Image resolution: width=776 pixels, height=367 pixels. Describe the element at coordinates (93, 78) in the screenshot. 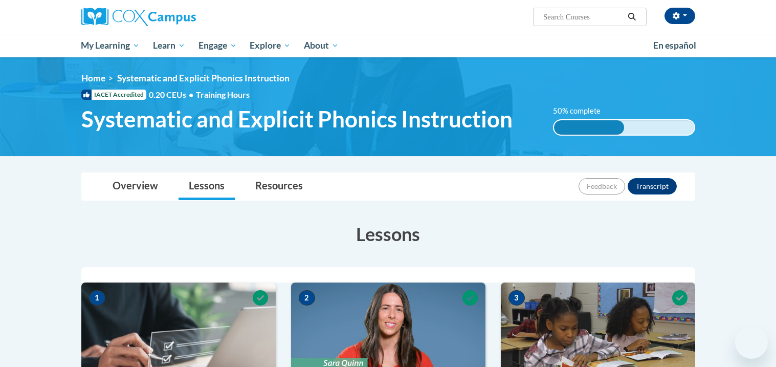

I see `a: Home` at that location.